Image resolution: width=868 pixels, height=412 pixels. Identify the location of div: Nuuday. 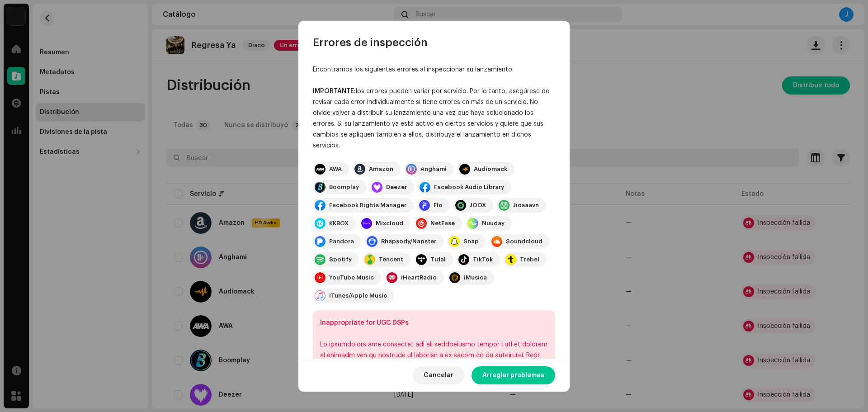
(493, 224).